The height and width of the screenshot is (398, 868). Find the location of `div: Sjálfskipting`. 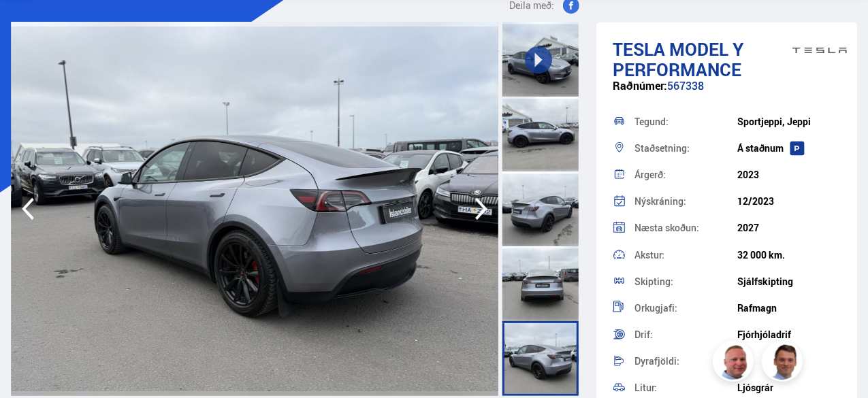

div: Sjálfskipting is located at coordinates (789, 282).